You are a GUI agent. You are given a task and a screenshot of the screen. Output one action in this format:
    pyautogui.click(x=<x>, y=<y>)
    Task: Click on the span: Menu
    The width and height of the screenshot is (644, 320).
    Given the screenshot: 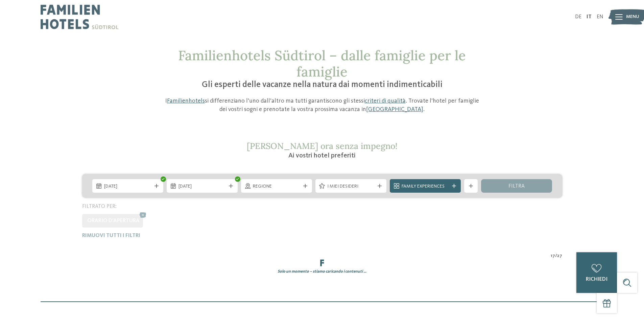 What is the action you would take?
    pyautogui.click(x=633, y=17)
    